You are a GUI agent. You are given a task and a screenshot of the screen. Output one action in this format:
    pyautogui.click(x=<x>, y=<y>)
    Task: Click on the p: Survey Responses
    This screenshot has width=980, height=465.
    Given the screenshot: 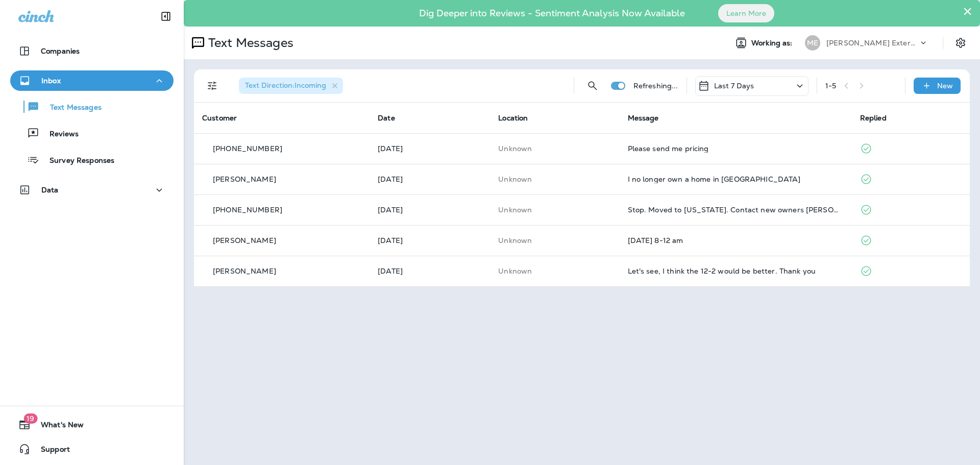 What is the action you would take?
    pyautogui.click(x=77, y=161)
    